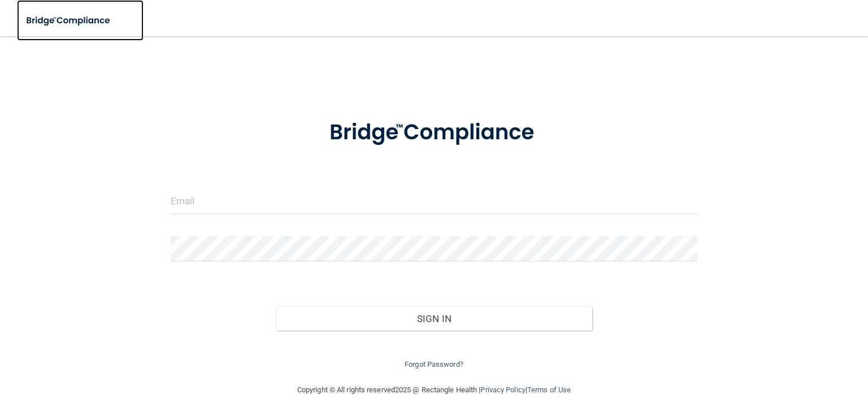 The height and width of the screenshot is (420, 868). Describe the element at coordinates (549, 389) in the screenshot. I see `a: Terms of Use` at that location.